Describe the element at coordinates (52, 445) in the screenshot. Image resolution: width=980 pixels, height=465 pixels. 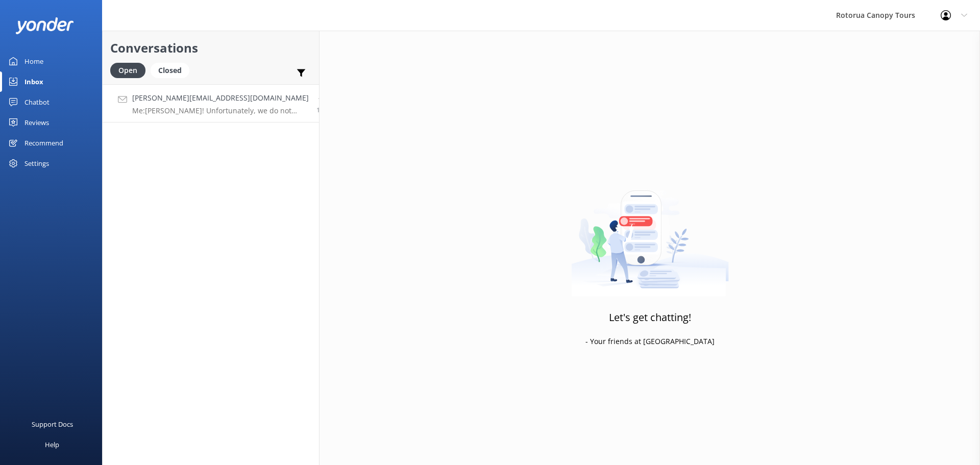
I see `div: Help` at that location.